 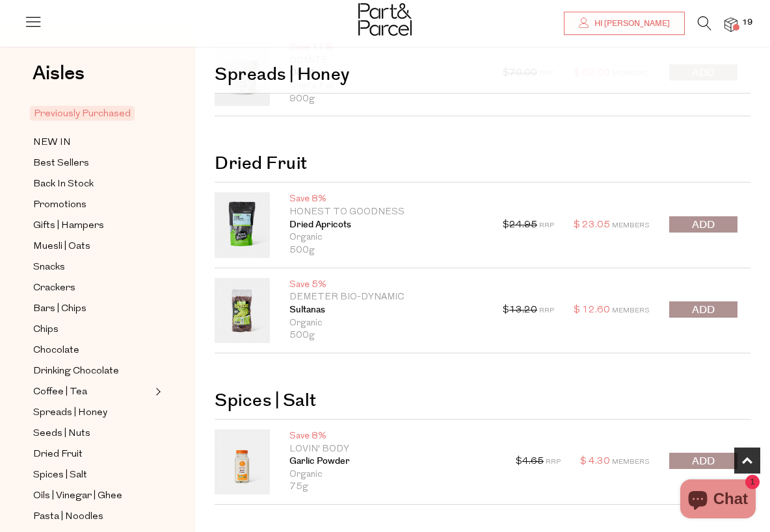 I want to click on p: 900g, so click(x=386, y=100).